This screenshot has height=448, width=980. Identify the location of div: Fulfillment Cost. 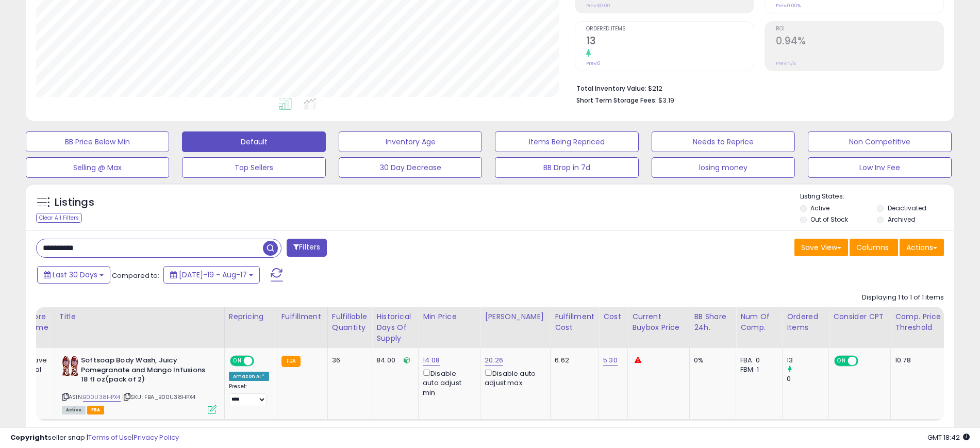
(575, 322).